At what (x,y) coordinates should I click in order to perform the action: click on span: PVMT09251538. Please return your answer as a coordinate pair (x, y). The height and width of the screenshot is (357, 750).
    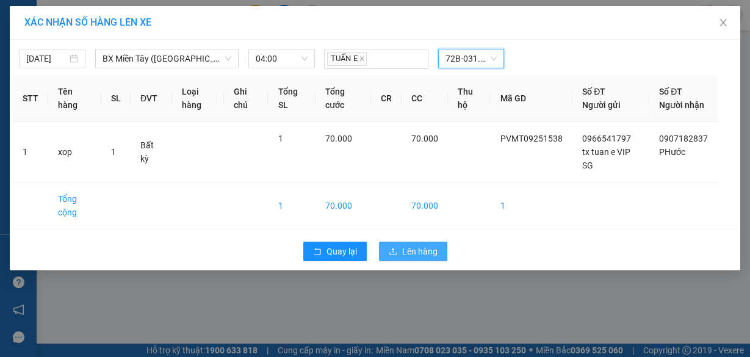
    Looking at the image, I should click on (531, 138).